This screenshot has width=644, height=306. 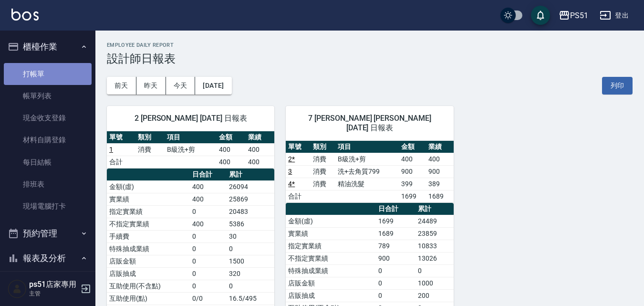 I want to click on td: 399, so click(x=412, y=184).